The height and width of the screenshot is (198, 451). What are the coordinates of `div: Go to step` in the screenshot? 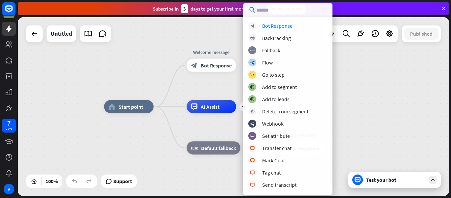 It's located at (274, 75).